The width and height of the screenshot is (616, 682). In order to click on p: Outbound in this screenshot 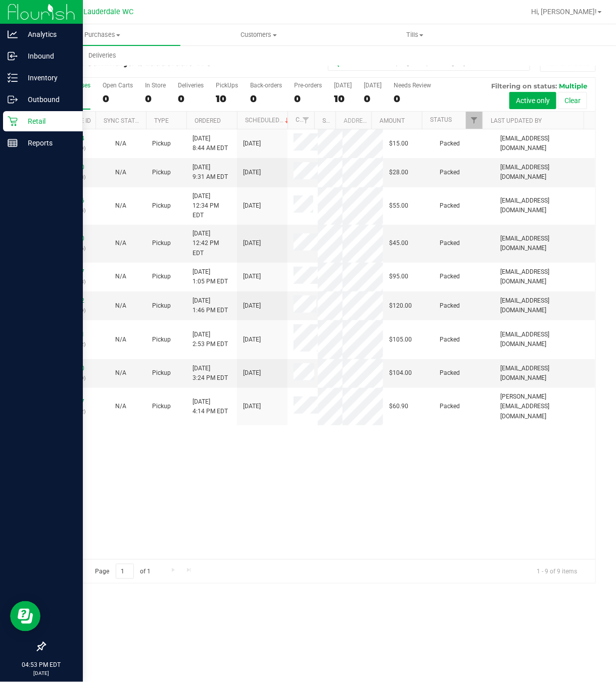, I will do `click(48, 99)`.